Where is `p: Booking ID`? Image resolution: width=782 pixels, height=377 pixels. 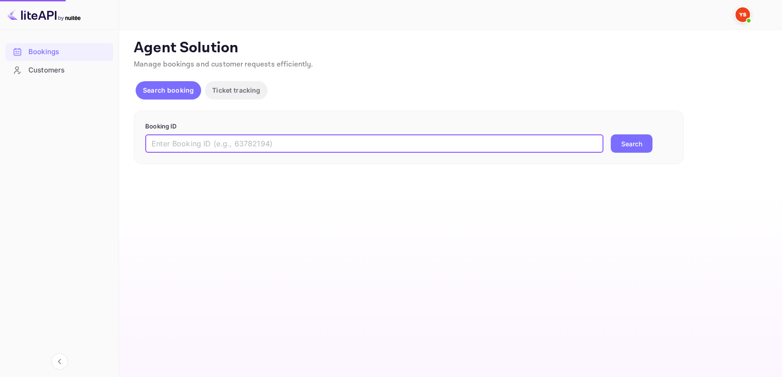 p: Booking ID is located at coordinates (409, 126).